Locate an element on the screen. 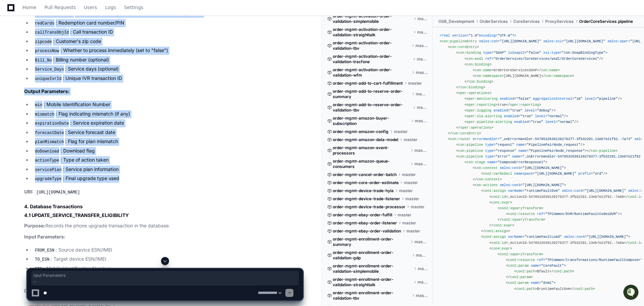  button: See all is located at coordinates (113, 76).